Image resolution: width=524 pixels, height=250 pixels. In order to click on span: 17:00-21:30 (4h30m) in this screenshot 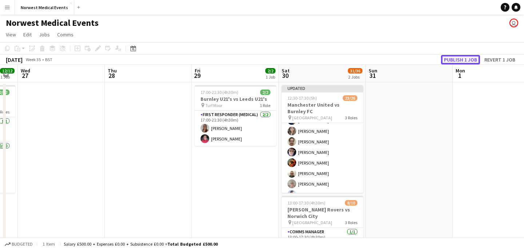, I will do `click(219, 92)`.